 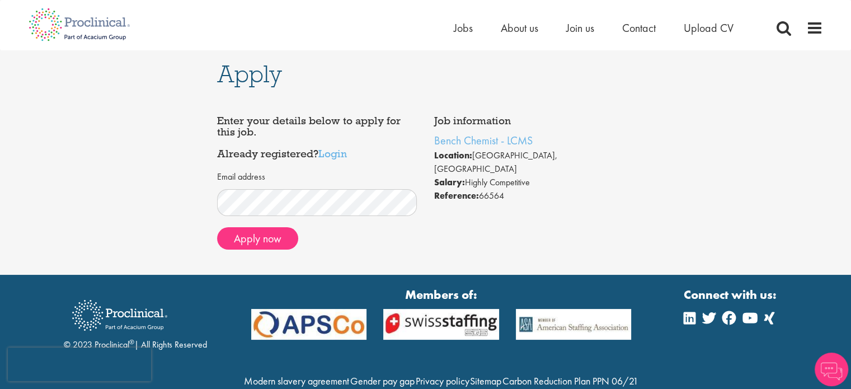 What do you see at coordinates (534, 182) in the screenshot?
I see `li: Highly Competitive` at bounding box center [534, 182].